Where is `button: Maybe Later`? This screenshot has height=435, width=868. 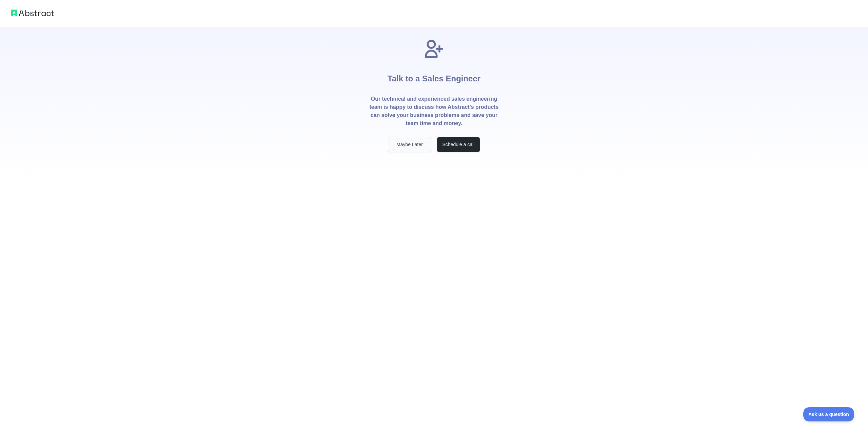 button: Maybe Later is located at coordinates (410, 145).